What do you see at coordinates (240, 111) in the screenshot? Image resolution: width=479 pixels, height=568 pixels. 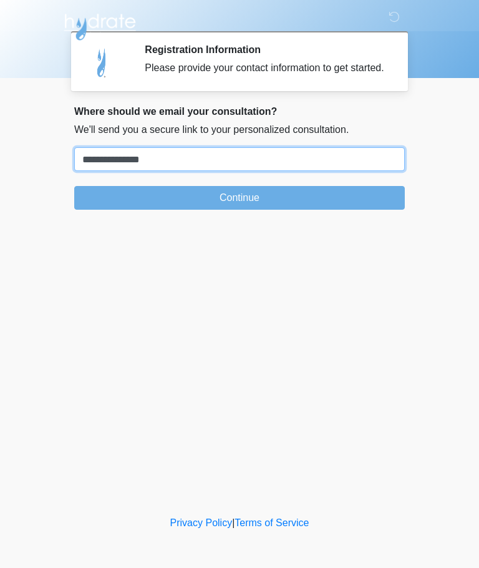 I see `h2: Where should we email your consultation?` at bounding box center [240, 111].